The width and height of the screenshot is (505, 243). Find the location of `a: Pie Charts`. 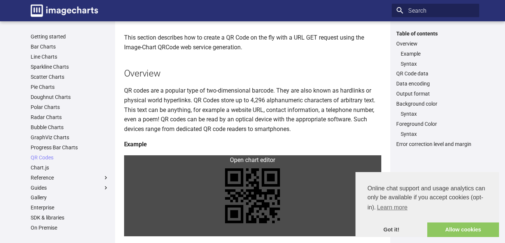

a: Pie Charts is located at coordinates (70, 87).